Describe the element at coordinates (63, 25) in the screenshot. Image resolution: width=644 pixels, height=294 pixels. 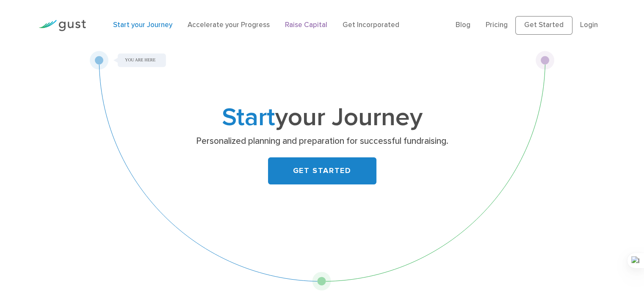
I see `img: Gust Logo` at that location.